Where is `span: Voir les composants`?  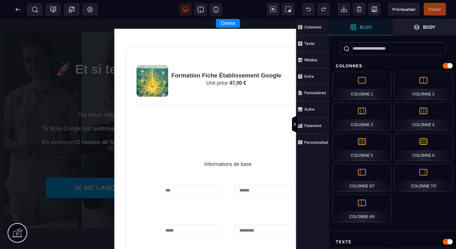
span: Voir les composants is located at coordinates (273, 9).